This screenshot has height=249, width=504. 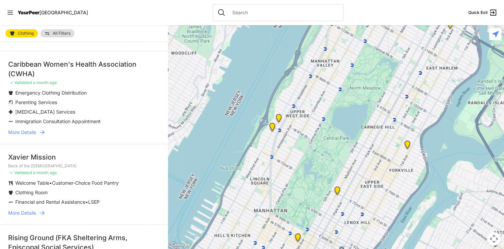 I want to click on div: Main Location, so click(x=450, y=26).